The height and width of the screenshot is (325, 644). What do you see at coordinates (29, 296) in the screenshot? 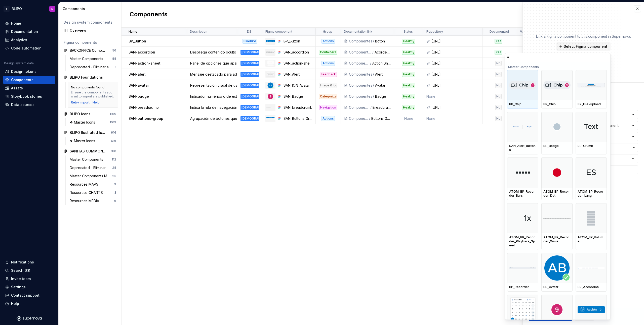
I see `button: Contact support` at bounding box center [29, 296].